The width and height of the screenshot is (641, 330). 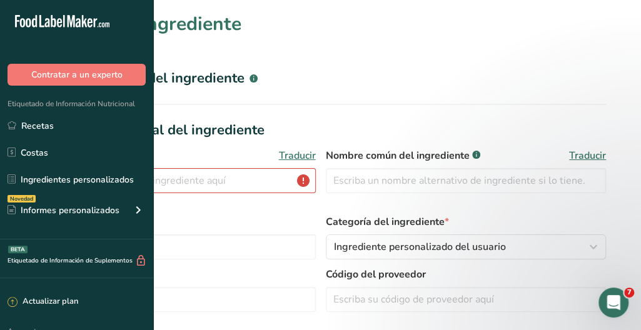 What do you see at coordinates (76, 74) in the screenshot?
I see `button: Contratar a un experto` at bounding box center [76, 74].